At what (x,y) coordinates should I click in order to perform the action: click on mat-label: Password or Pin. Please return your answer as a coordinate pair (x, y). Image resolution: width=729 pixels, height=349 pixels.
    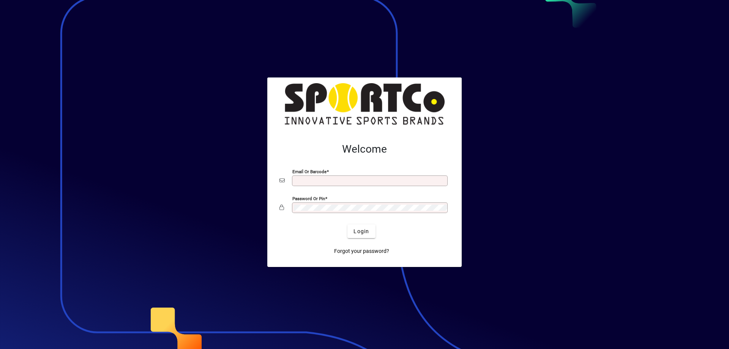
    Looking at the image, I should click on (309, 199).